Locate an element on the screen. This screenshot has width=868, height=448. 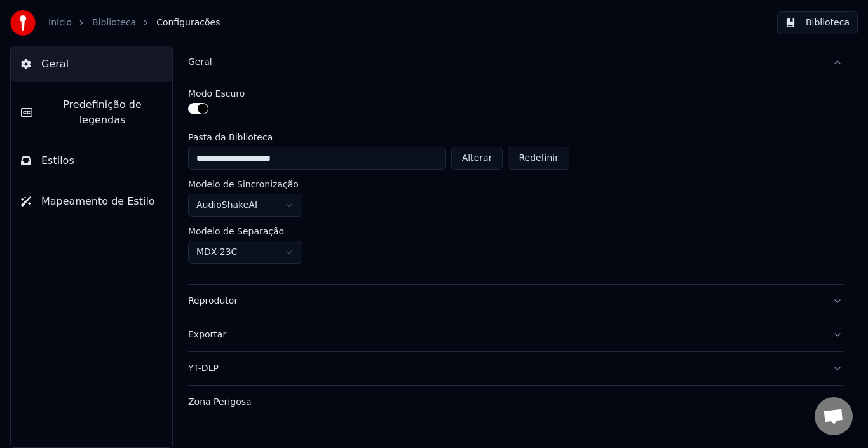
button: Estilos is located at coordinates (92, 161).